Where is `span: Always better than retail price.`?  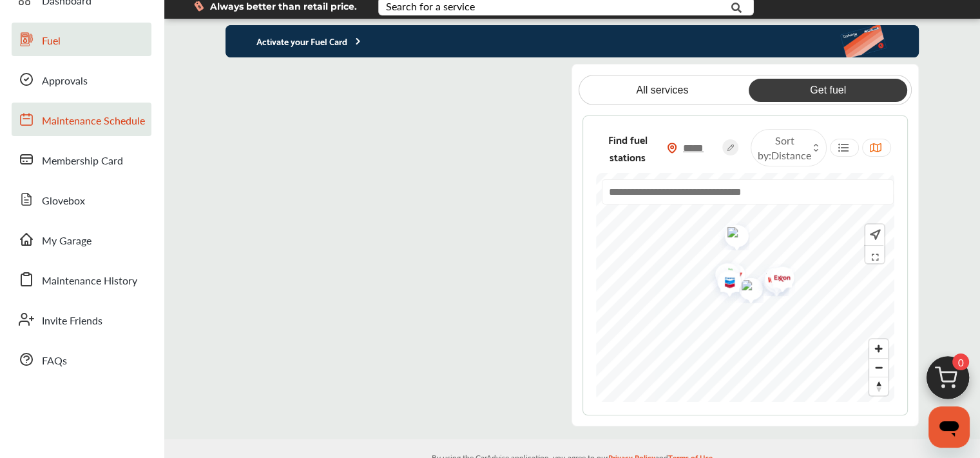 span: Always better than retail price. is located at coordinates (284, 6).